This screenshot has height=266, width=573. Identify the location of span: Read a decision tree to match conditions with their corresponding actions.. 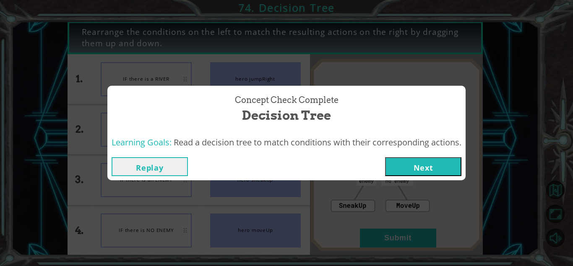
(318, 142).